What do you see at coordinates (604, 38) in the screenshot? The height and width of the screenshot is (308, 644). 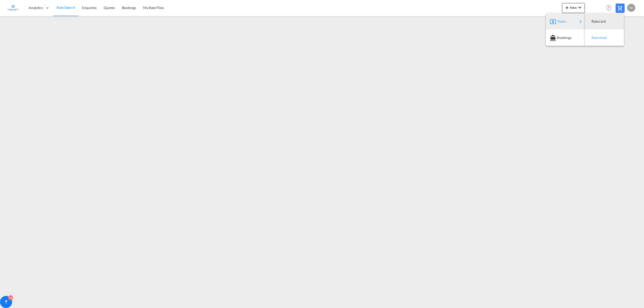 I see `div: Ratesheet` at bounding box center [604, 38].